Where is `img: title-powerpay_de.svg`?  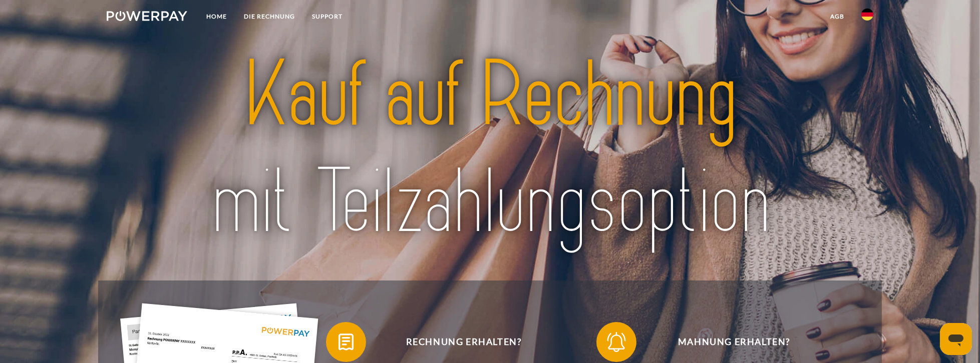
img: title-powerpay_de.svg is located at coordinates (489, 149).